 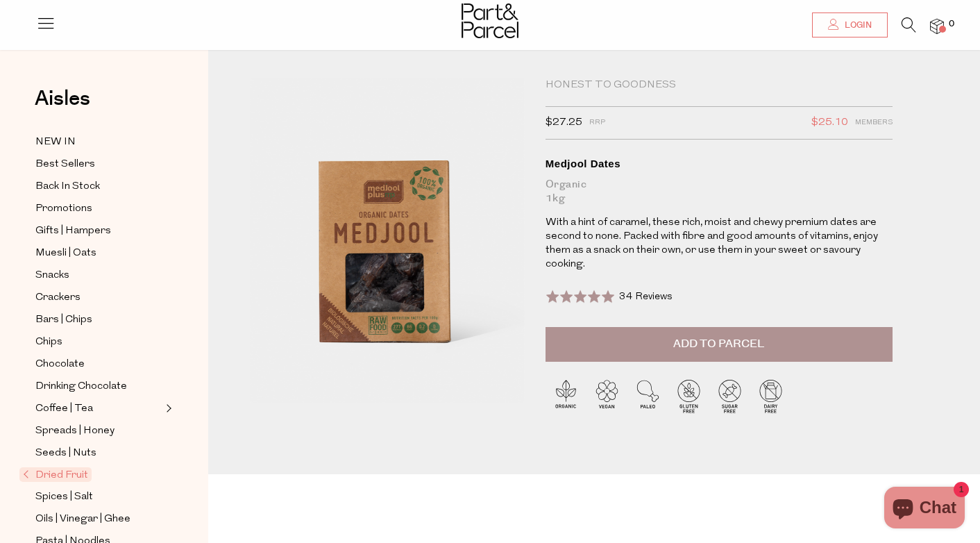 What do you see at coordinates (92, 475) in the screenshot?
I see `a: Dried Fruit` at bounding box center [92, 475].